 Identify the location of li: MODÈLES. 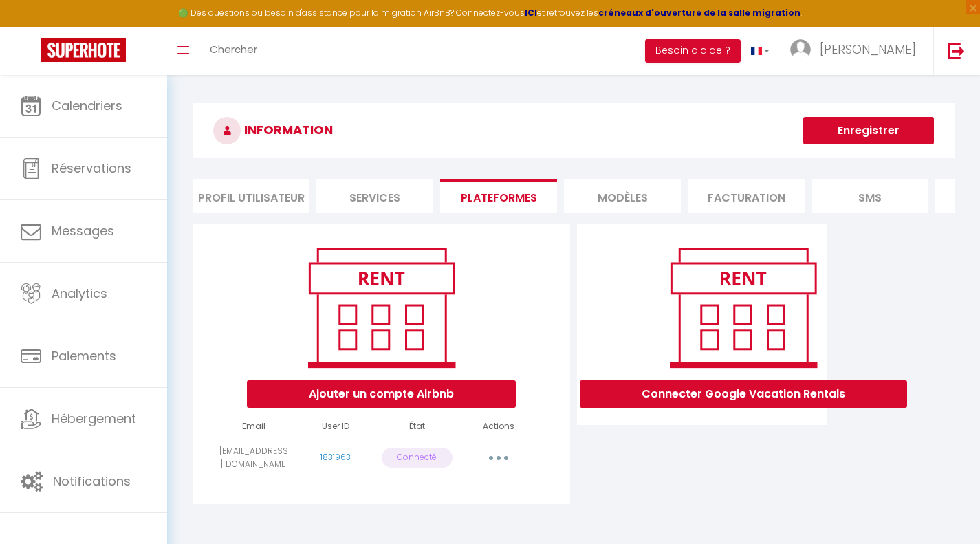
(622, 196).